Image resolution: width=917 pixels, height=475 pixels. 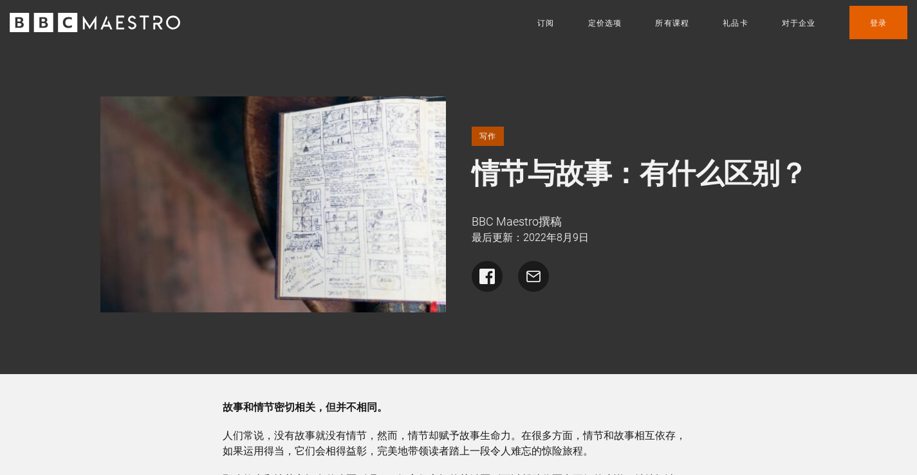 I want to click on a: 对于企业, so click(x=798, y=23).